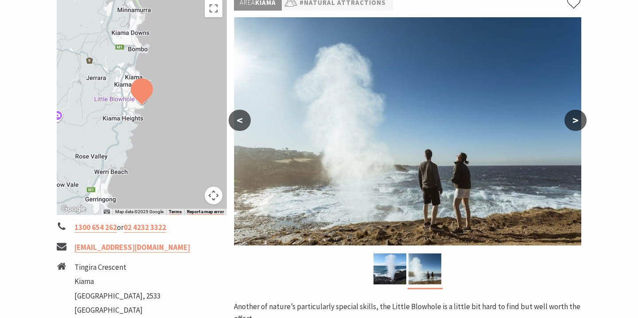  What do you see at coordinates (117, 282) in the screenshot?
I see `li: Kiama` at bounding box center [117, 282].